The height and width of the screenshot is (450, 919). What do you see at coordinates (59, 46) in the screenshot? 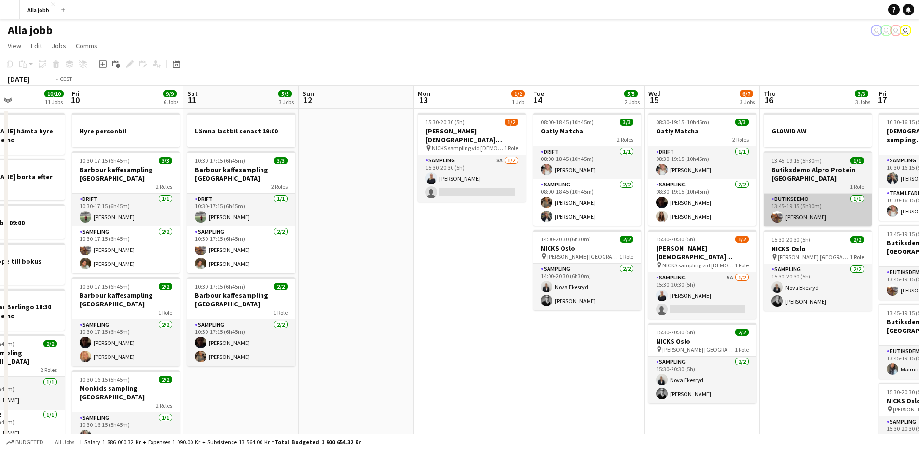
I see `a: Jobs` at bounding box center [59, 46].